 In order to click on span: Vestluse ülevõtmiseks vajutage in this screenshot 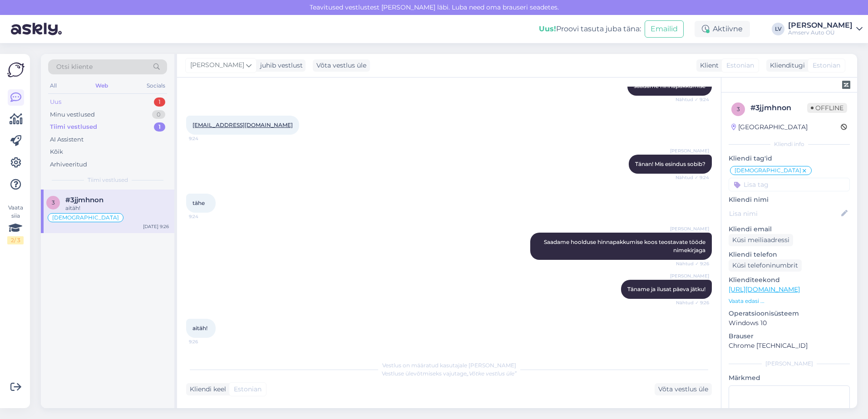, I will do `click(449, 373)`.